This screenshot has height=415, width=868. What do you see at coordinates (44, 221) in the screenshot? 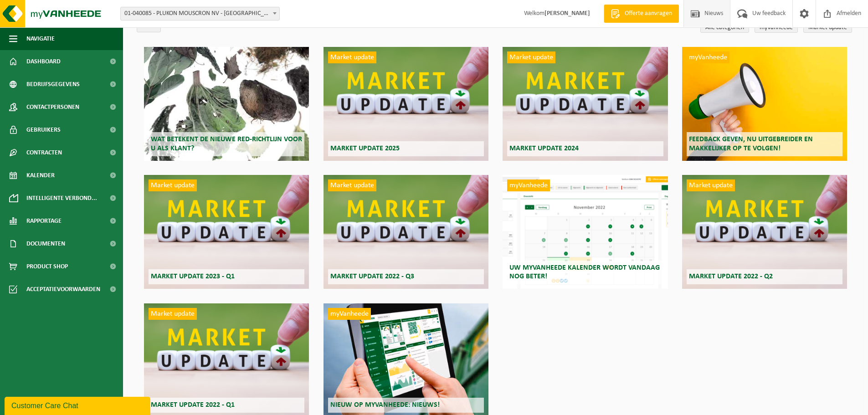
I see `span: Rapportage` at bounding box center [44, 221].